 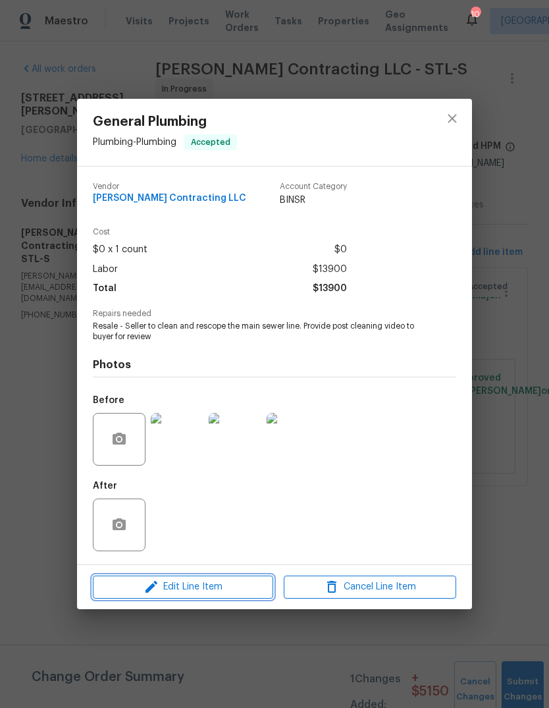 I want to click on span: Edit Line Item, so click(x=183, y=586).